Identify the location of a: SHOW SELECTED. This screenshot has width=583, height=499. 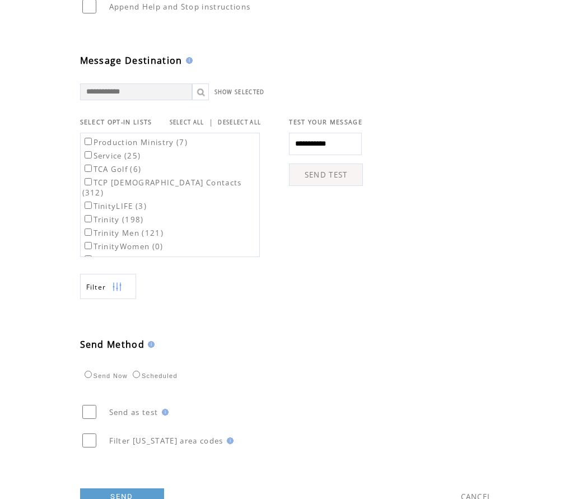
(240, 92).